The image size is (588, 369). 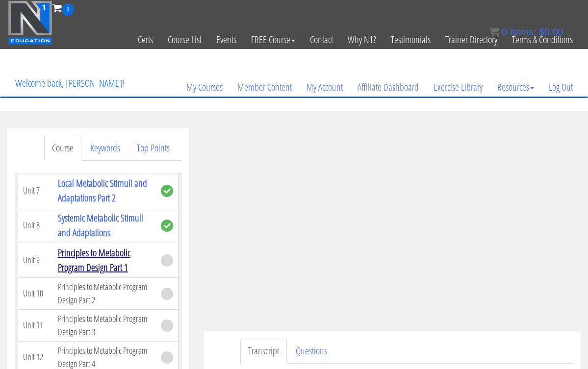 What do you see at coordinates (273, 40) in the screenshot?
I see `a: FREE Course` at bounding box center [273, 40].